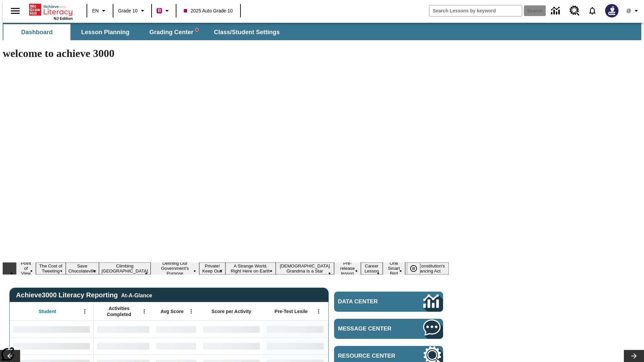 This screenshot has height=362, width=644. What do you see at coordinates (247, 32) in the screenshot?
I see `span: Class/Student Settings` at bounding box center [247, 32].